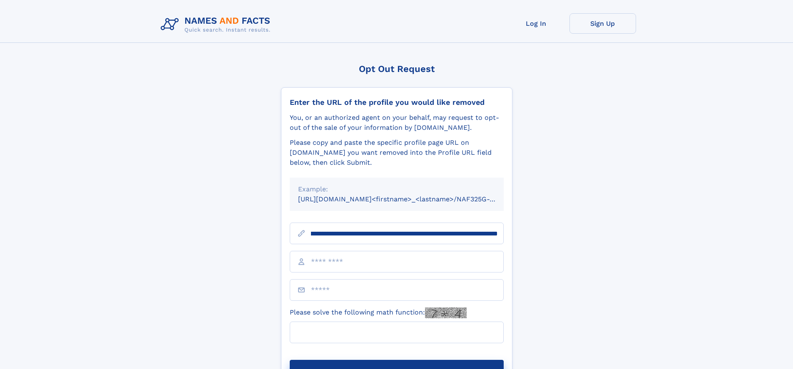  What do you see at coordinates (397, 123) in the screenshot?
I see `div: You, or an authorized agent on your behalf, may request to opt-out of the sale of your informatio...` at bounding box center [397, 123].